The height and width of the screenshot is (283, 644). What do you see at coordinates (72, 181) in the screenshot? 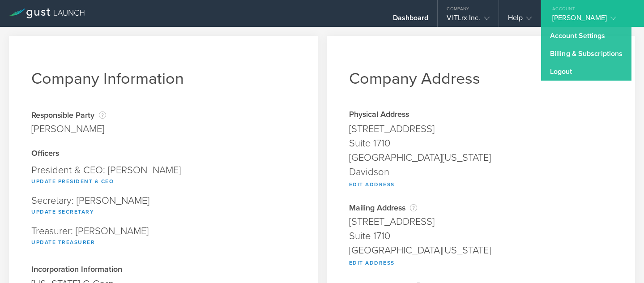
I see `button: Update President & CEO` at bounding box center [72, 181].